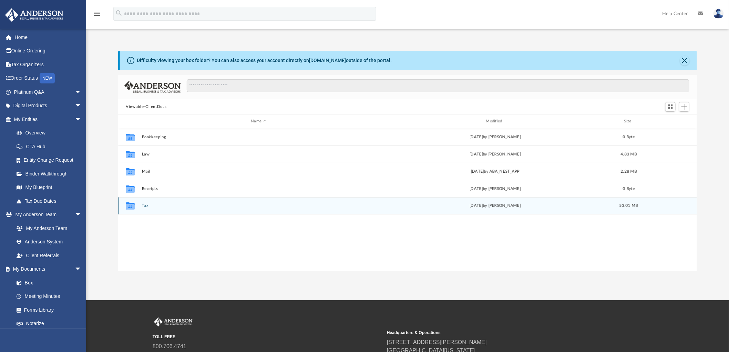 This screenshot has width=729, height=352. What do you see at coordinates (684, 107) in the screenshot?
I see `button: Add` at bounding box center [684, 107].